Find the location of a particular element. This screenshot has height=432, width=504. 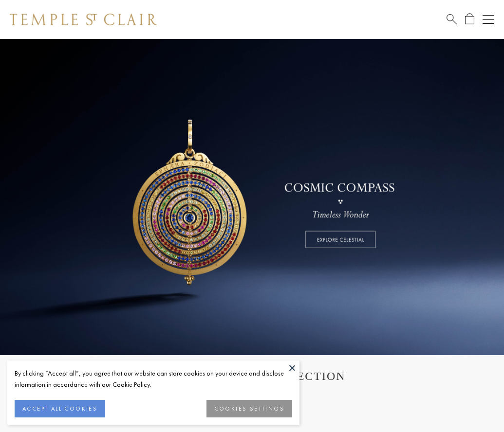

img: Temple St. Clair is located at coordinates (84, 20).